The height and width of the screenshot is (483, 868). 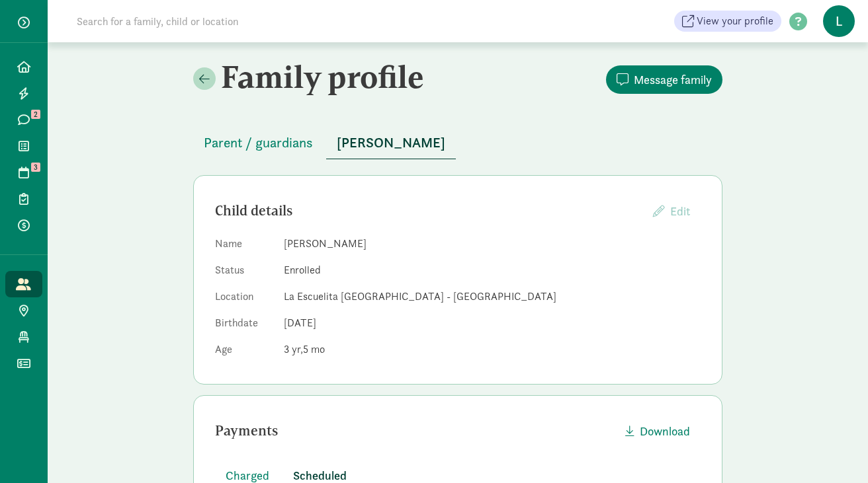 I want to click on span: View your profile, so click(x=735, y=21).